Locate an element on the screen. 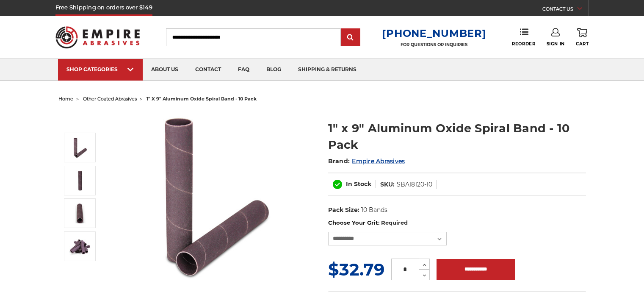 This screenshot has width=644, height=298. span: $32.79 is located at coordinates (356, 269).